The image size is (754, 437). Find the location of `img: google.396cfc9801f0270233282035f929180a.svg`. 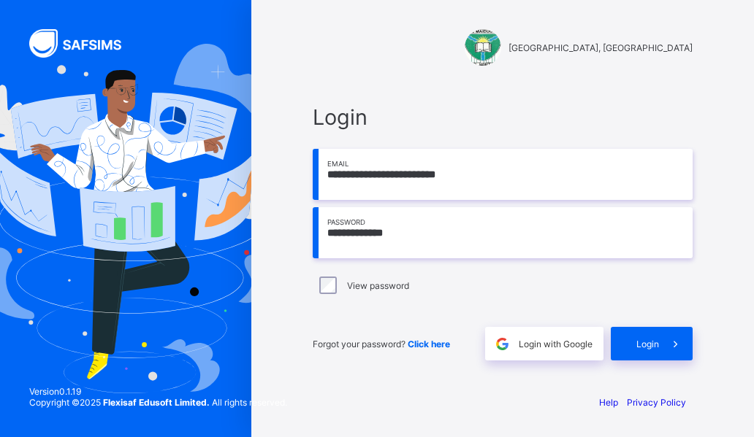

img: google.396cfc9801f0270233282035f929180a.svg is located at coordinates (502, 344).